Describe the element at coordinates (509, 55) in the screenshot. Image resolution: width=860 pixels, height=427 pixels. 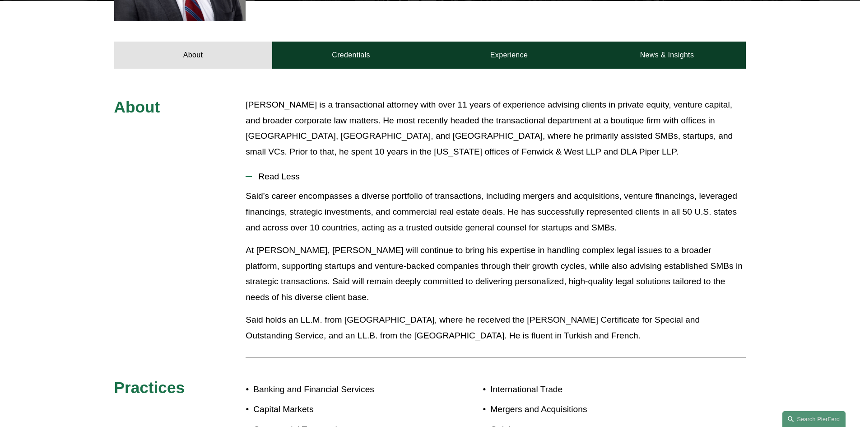
I see `a: Experience` at that location.